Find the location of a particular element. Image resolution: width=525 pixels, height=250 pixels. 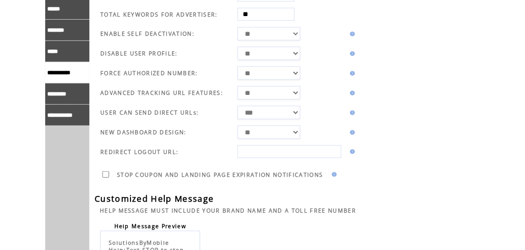

span: NEW DASHBOARD DESIGN: is located at coordinates (143, 132).